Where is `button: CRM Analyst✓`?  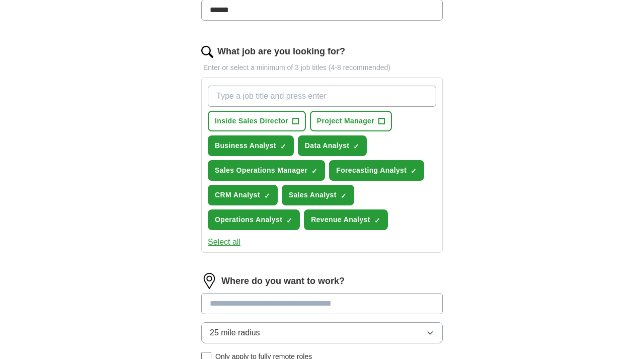 button: CRM Analyst✓ is located at coordinates (243, 195).